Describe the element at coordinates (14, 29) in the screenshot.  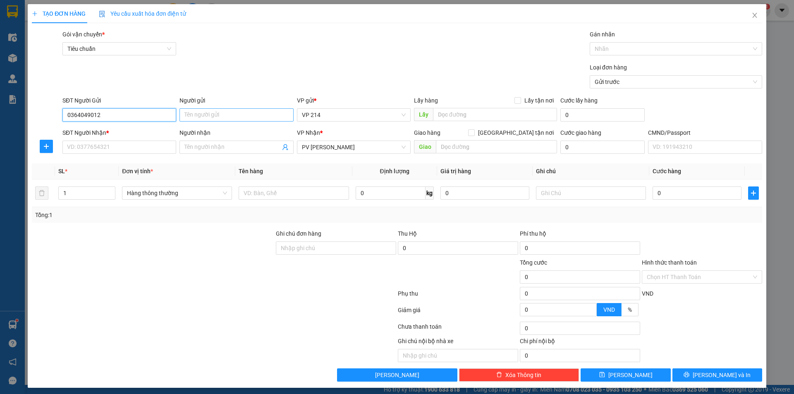
I see `img: logo` at that location.